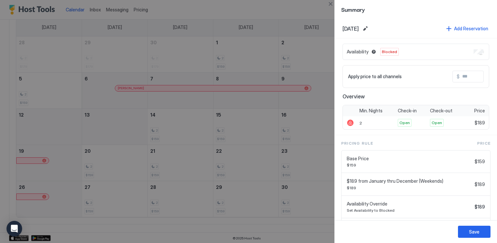 The image size is (497, 243). What do you see at coordinates (361, 123) in the screenshot?
I see `span: 2` at bounding box center [361, 123].